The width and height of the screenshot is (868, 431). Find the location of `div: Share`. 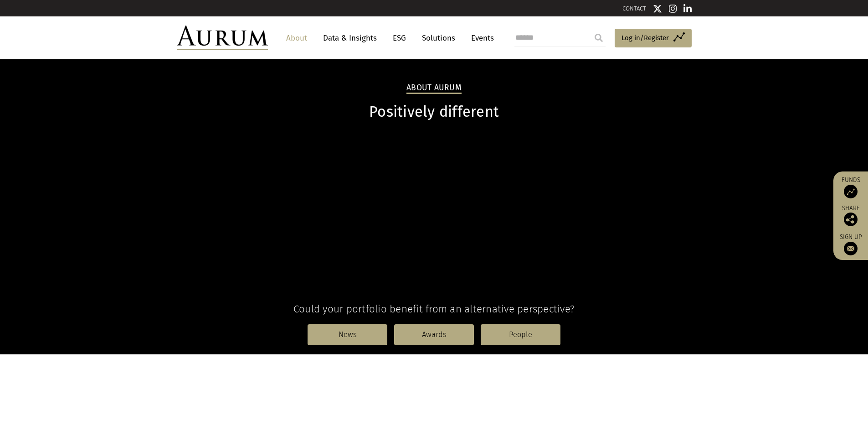

div: Share is located at coordinates (851, 216).